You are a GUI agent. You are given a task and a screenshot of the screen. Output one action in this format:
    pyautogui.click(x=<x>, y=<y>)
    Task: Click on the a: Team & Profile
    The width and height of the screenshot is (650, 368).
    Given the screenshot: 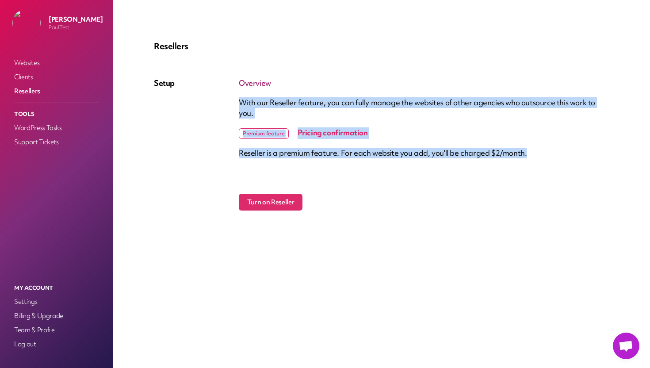 What is the action you would take?
    pyautogui.click(x=57, y=330)
    